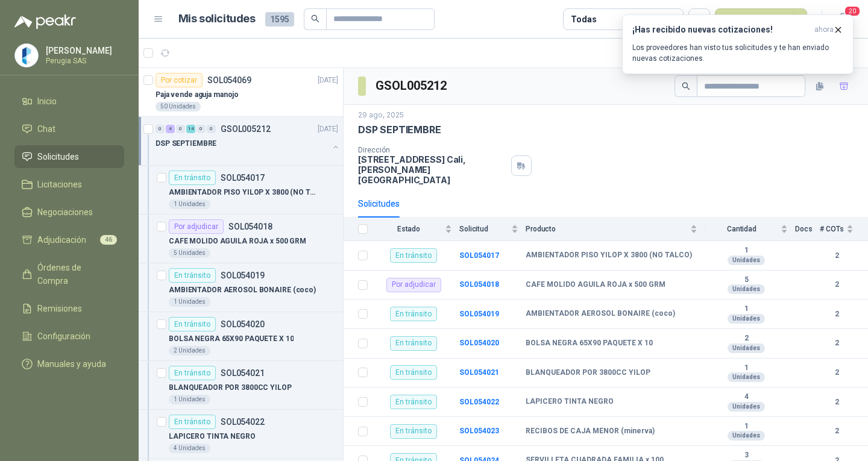 The width and height of the screenshot is (868, 461). Describe the element at coordinates (170, 129) in the screenshot. I see `div: 4` at that location.